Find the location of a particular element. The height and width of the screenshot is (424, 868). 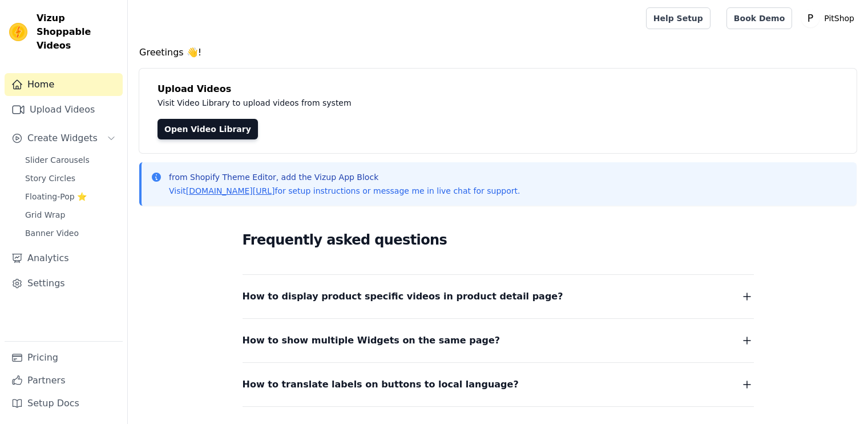

a: Floating-Pop ⭐ is located at coordinates (70, 196).